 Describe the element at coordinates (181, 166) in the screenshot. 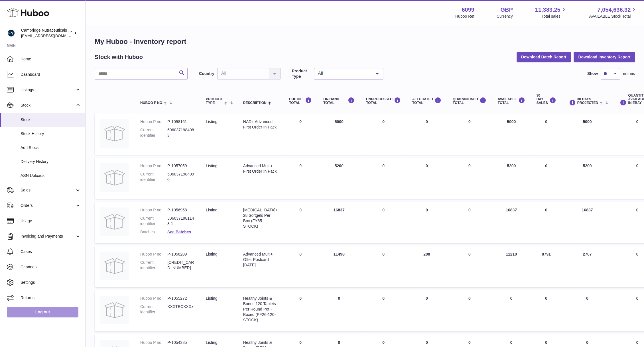

I see `dd: P-1057059` at that location.